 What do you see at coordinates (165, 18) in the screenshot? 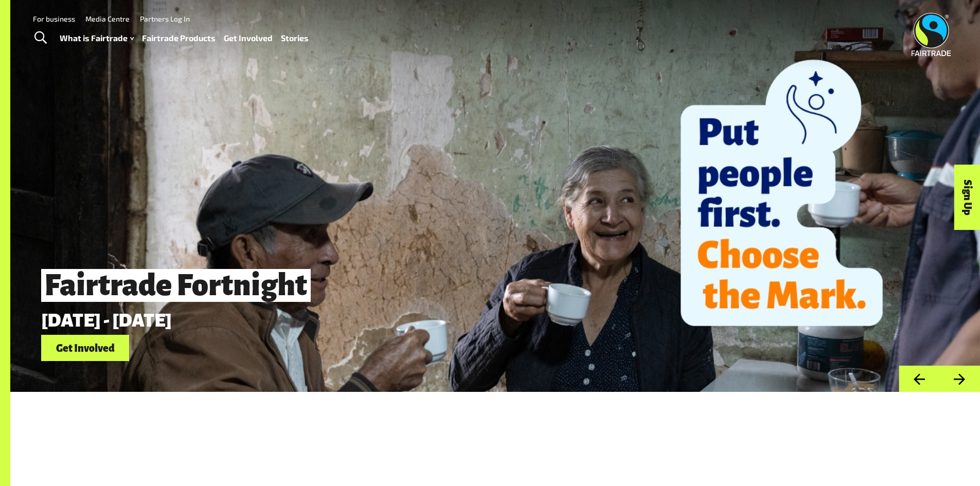
I see `a: Partners Log In` at bounding box center [165, 18].